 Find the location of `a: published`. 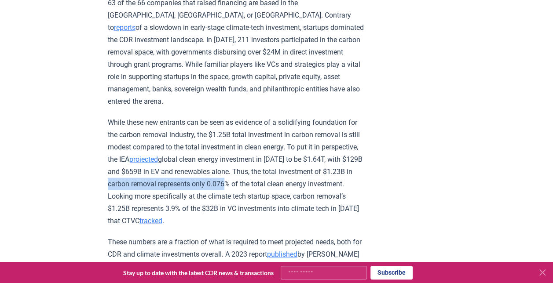

a: published is located at coordinates (282, 254).